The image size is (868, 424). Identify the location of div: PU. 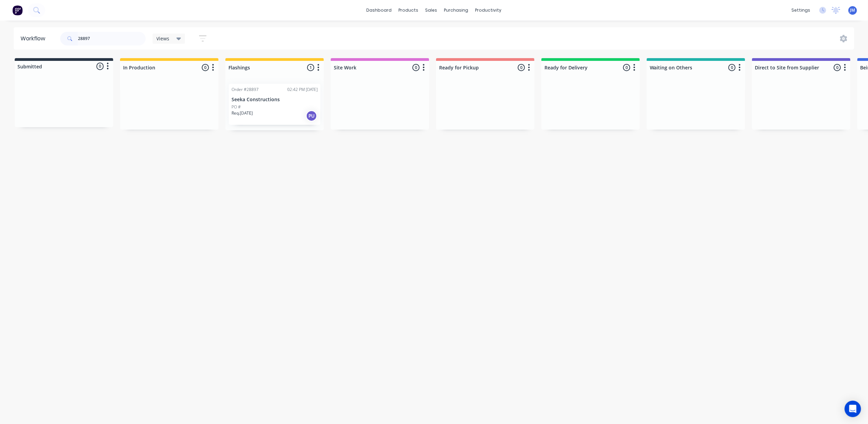
(311, 116).